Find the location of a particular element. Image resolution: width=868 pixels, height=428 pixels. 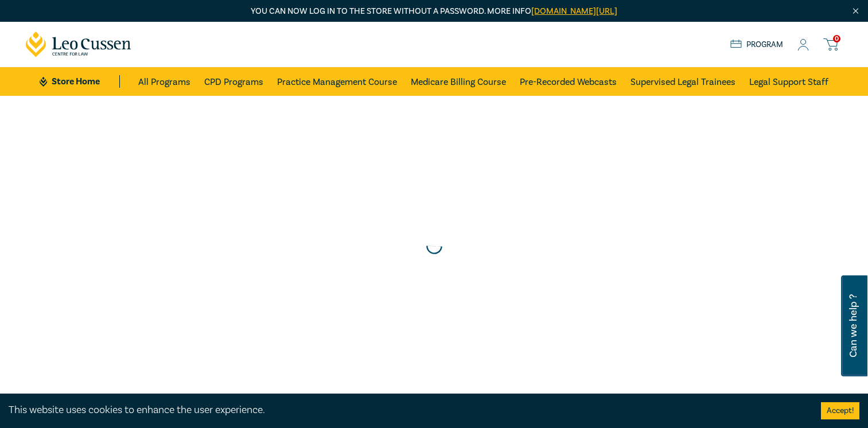

a: CPD Programs is located at coordinates (233, 81).